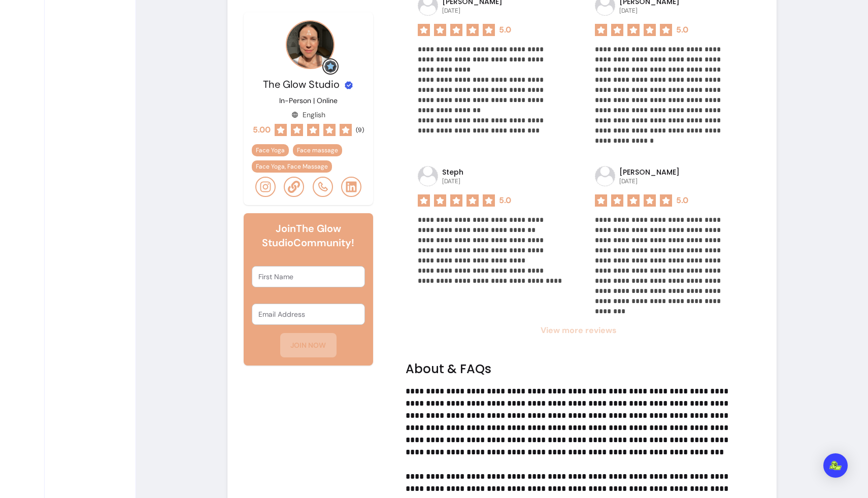 This screenshot has width=868, height=498. Describe the element at coordinates (261, 130) in the screenshot. I see `span: 5.00` at that location.